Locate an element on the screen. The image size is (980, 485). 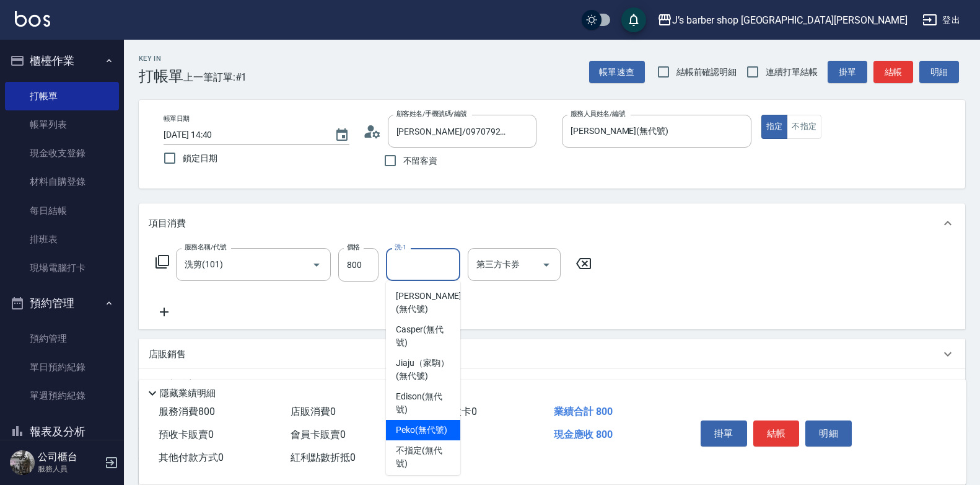
span: 連續打單結帳 is located at coordinates (792, 72).